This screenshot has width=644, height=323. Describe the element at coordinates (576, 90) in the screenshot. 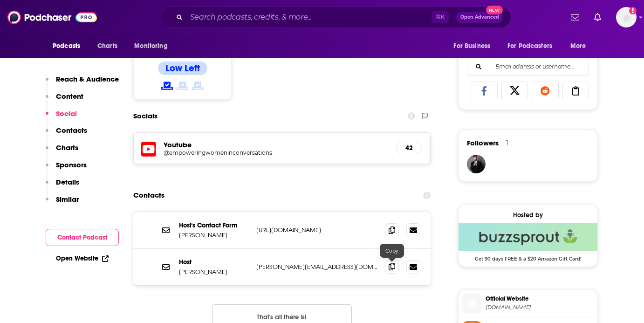

I see `a: Copy Link` at that location.